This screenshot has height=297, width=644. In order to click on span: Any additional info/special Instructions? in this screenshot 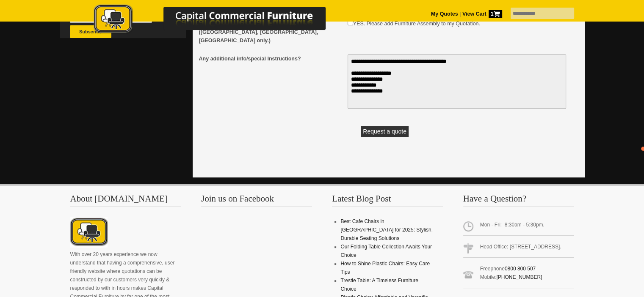, I will do `click(271, 59)`.